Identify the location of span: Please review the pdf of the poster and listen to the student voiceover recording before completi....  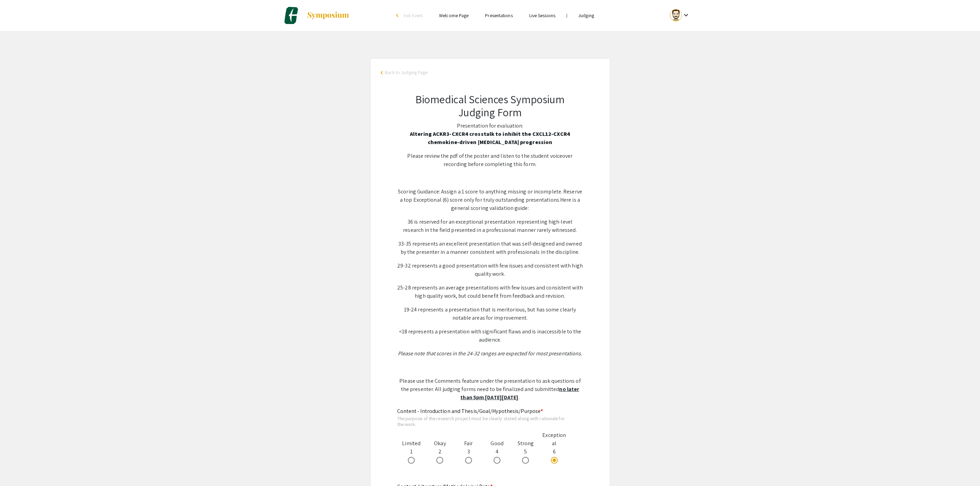
(490, 160).